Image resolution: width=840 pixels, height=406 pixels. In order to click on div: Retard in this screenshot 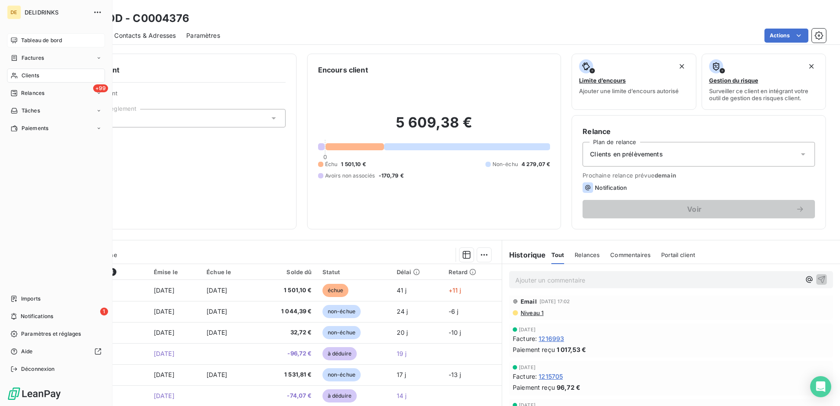, I will do `click(472, 272)`.